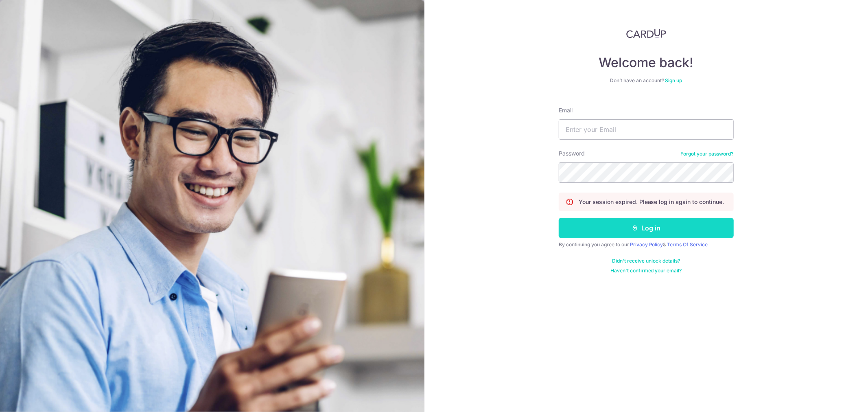 The image size is (868, 412). I want to click on div: By continuing you agree to our &, so click(646, 244).